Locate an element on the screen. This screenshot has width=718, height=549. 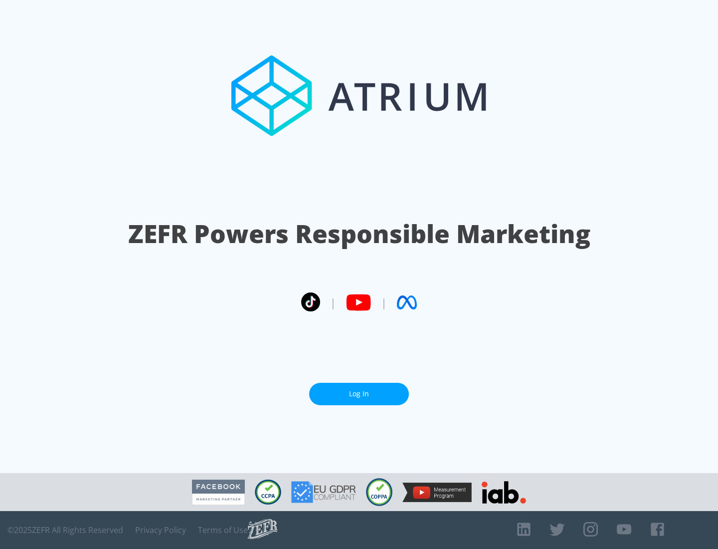
img: Facebook Marketing Partner is located at coordinates (218, 492).